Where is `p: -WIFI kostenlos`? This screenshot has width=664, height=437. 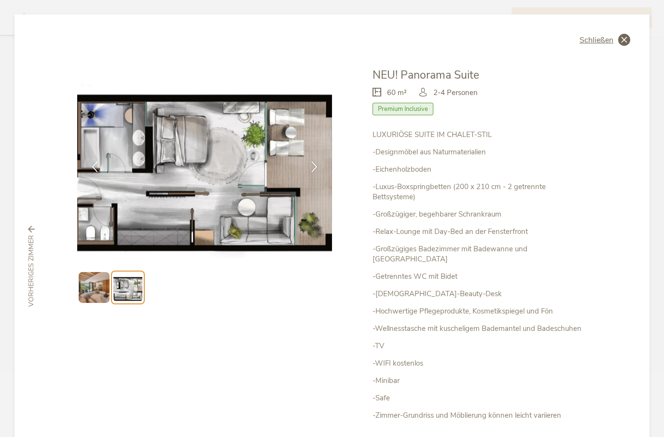 p: -WIFI kostenlos is located at coordinates (480, 363).